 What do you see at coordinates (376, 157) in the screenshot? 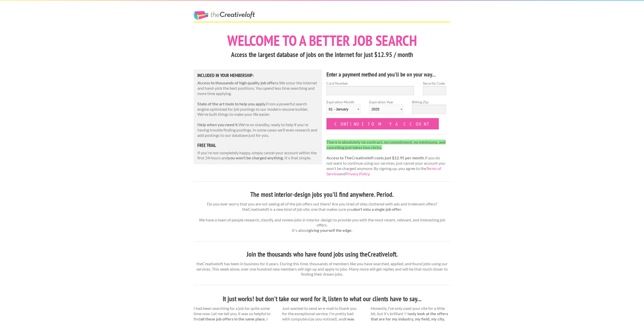
I see `strong: Access to TheCreativeloft costs just $12.95 per month.` at bounding box center [376, 157].